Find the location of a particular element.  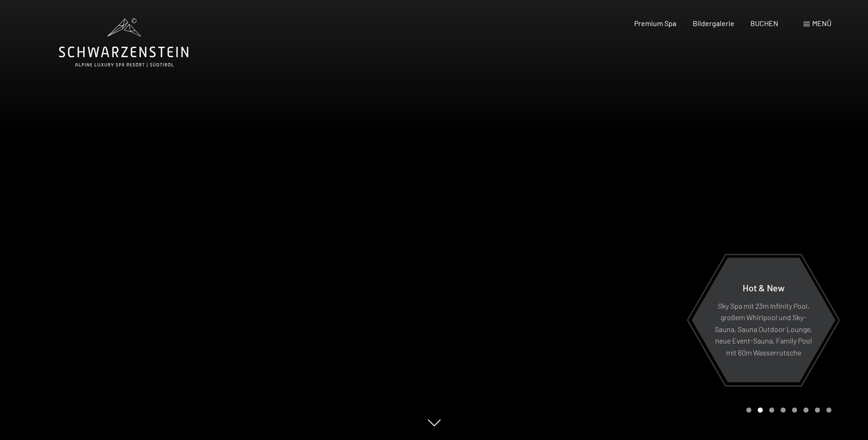

a: Premium Spa is located at coordinates (655, 23).